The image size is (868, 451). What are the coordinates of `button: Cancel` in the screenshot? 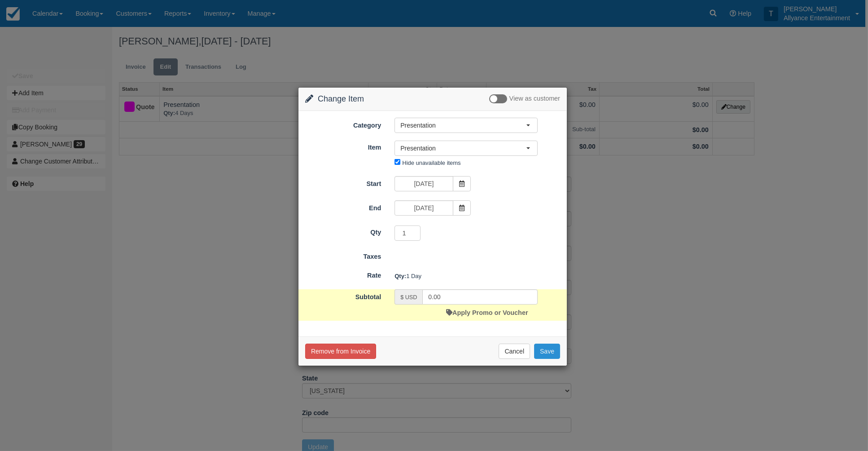 It's located at (514, 351).